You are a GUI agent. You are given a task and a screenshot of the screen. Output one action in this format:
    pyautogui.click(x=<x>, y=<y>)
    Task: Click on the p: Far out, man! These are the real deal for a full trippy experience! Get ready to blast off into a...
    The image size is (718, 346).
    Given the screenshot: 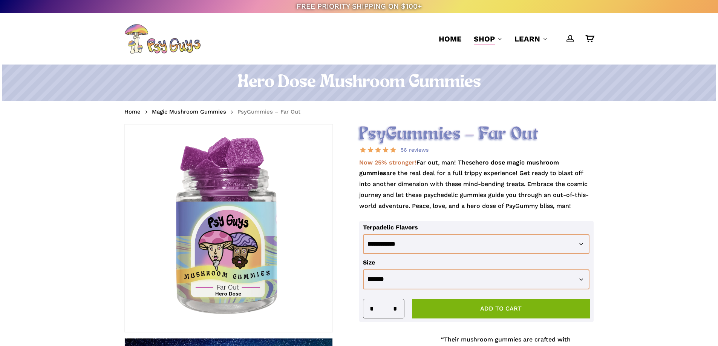 What is the action you would take?
    pyautogui.click(x=476, y=189)
    